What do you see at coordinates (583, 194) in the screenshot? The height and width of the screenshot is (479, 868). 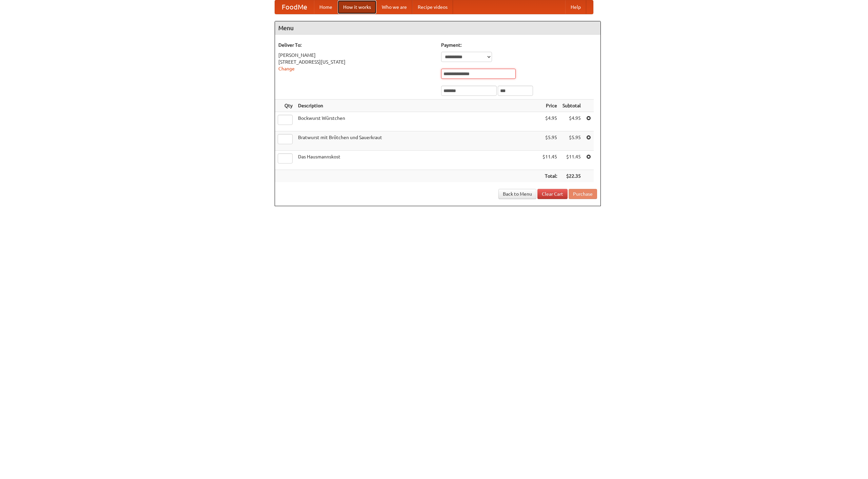 I see `button: Purchase` at bounding box center [583, 194].